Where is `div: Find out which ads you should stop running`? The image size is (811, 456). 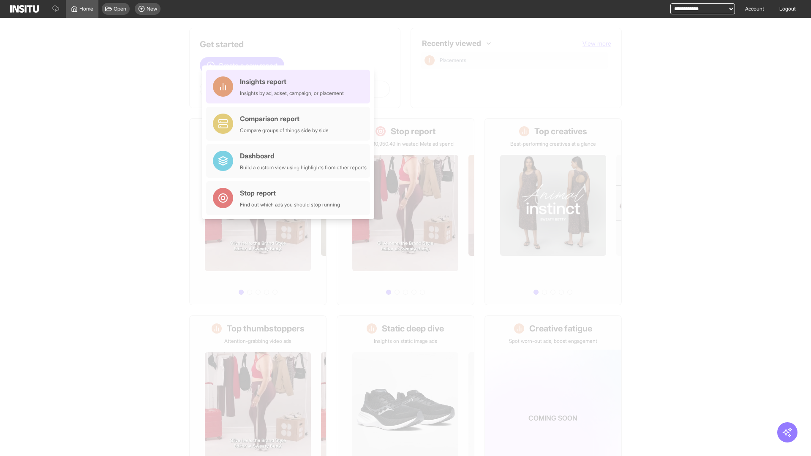 div: Find out which ads you should stop running is located at coordinates (290, 205).